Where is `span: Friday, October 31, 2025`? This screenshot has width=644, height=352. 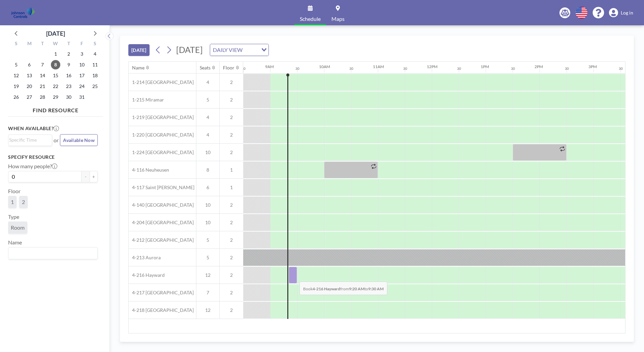 span: Friday, October 31, 2025 is located at coordinates (82, 97).